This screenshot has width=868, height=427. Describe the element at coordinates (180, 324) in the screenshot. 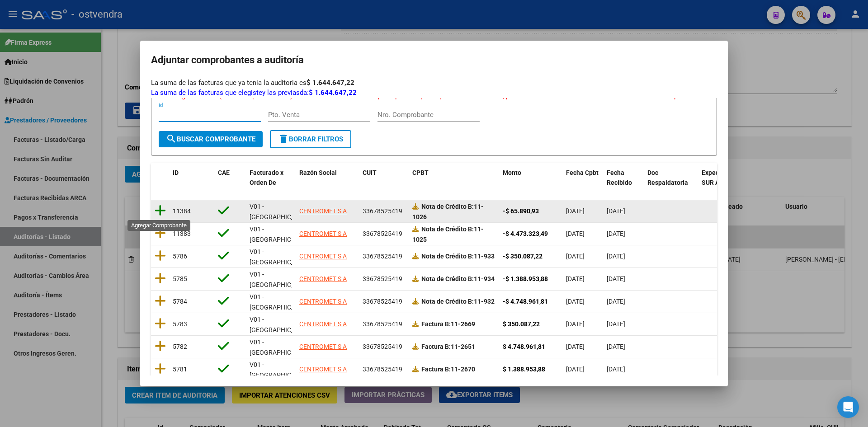

I see `span: 5783` at that location.